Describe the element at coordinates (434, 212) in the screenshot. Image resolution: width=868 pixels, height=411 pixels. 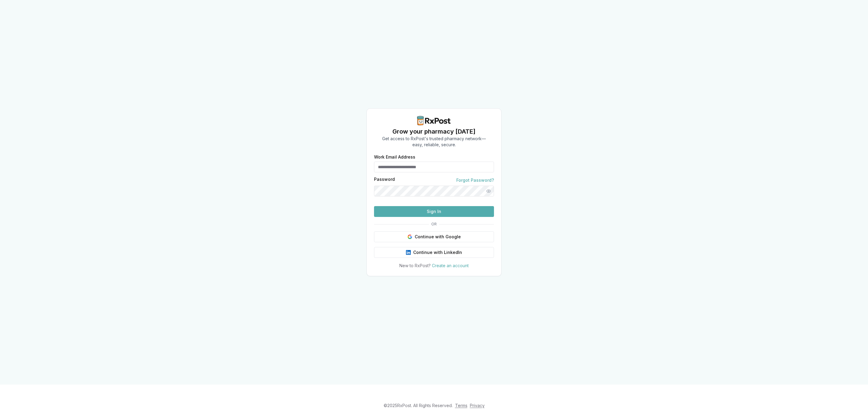
I see `button: Sign In` at that location.